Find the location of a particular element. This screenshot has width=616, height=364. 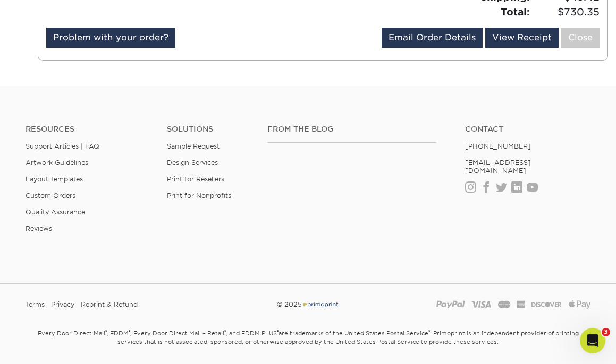

h4: Contact is located at coordinates (528, 129).